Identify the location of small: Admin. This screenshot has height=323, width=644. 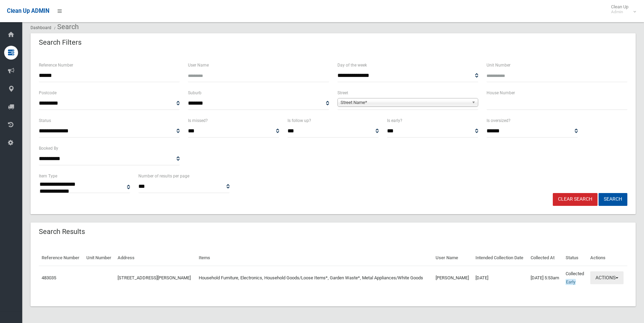
(620, 12).